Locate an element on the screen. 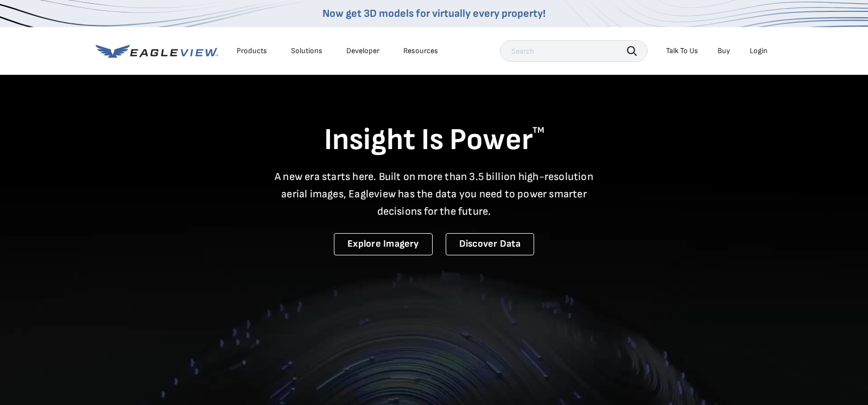  a: Explore Imagery is located at coordinates (383, 244).